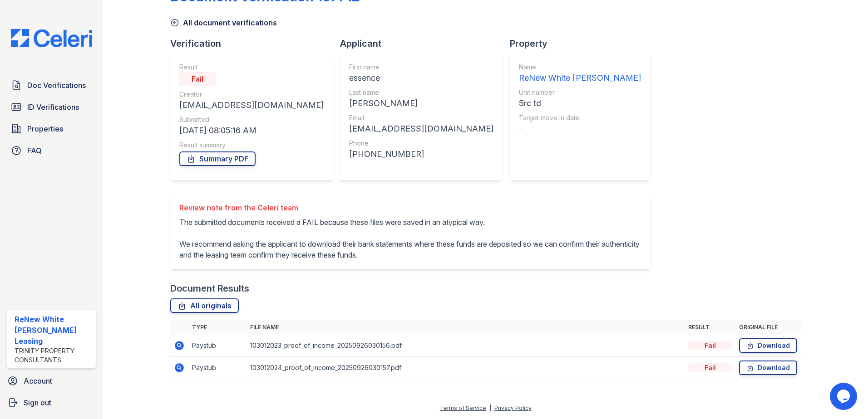 This screenshot has height=419, width=868. I want to click on a: Properties, so click(51, 129).